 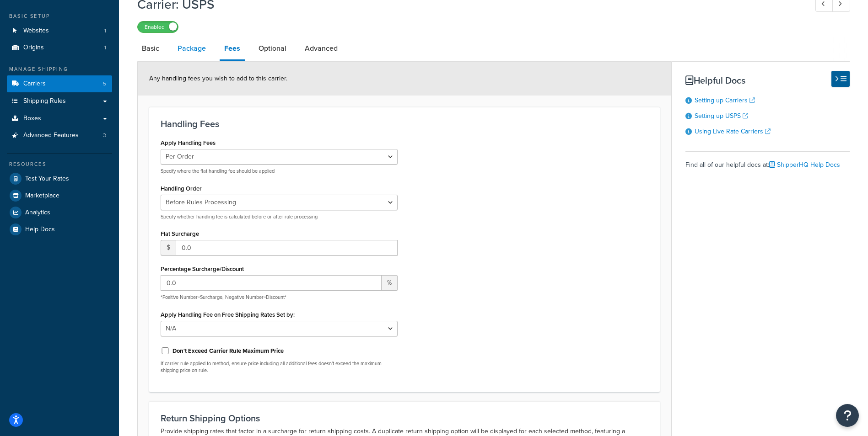 What do you see at coordinates (44, 101) in the screenshot?
I see `span: Shipping Rules` at bounding box center [44, 101].